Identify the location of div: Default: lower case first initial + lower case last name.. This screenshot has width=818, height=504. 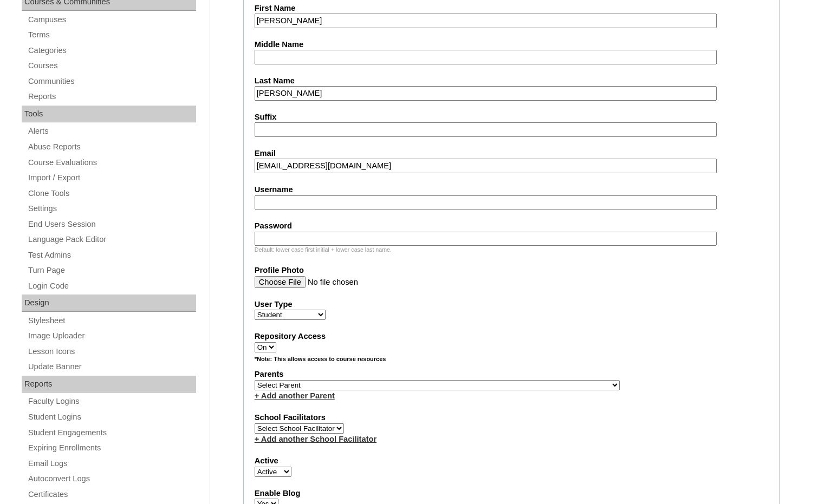
(512, 250).